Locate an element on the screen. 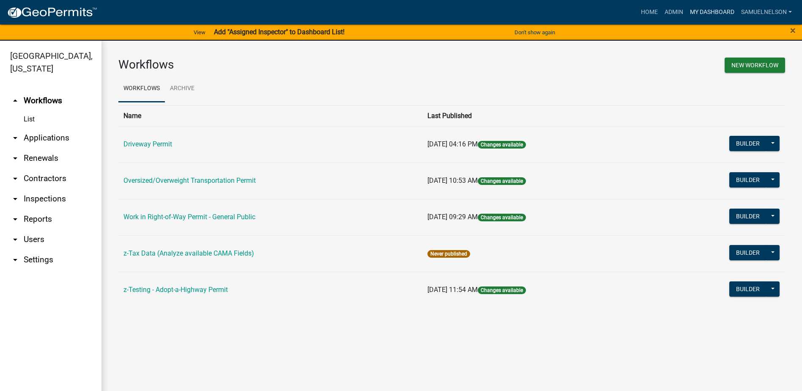 Image resolution: width=802 pixels, height=391 pixels. a: Home is located at coordinates (650, 12).